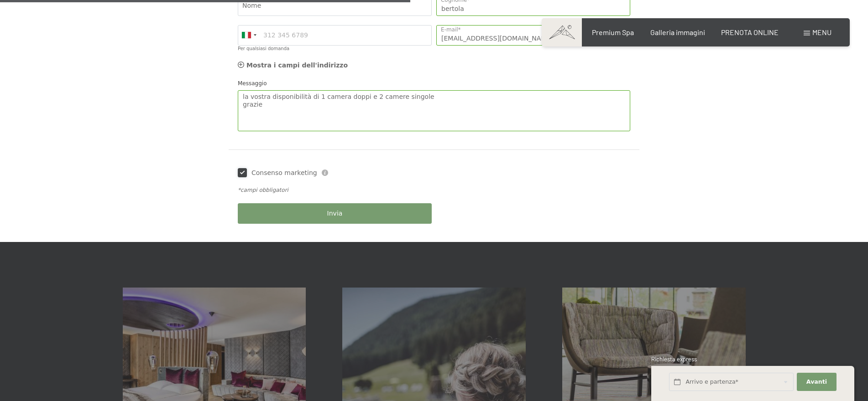  Describe the element at coordinates (434, 190) in the screenshot. I see `div: *campi obbligatori` at that location.